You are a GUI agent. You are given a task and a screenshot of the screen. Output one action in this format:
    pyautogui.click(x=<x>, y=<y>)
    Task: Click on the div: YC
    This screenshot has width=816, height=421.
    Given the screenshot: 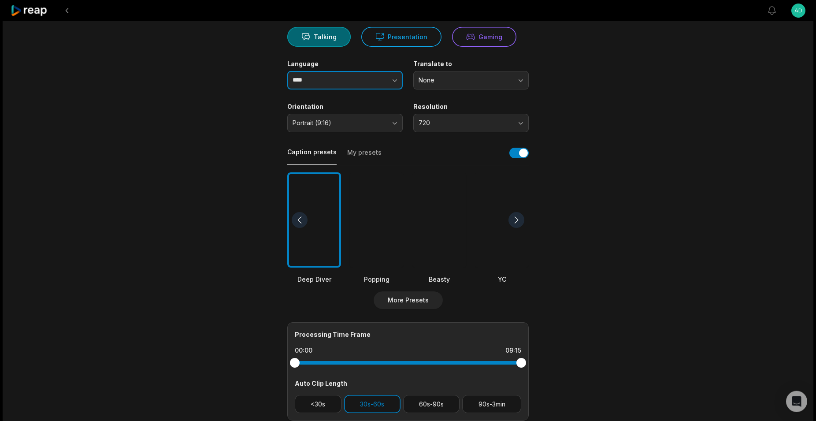 What is the action you would take?
    pyautogui.click(x=502, y=279)
    